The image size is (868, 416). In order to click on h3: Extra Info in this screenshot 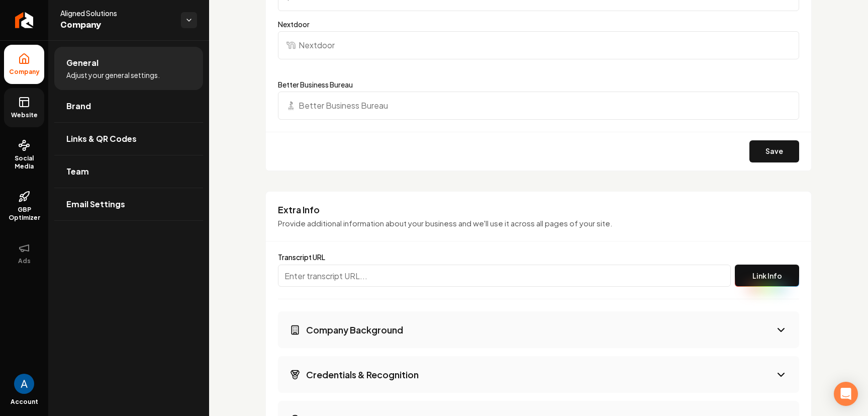, I will do `click(538, 209)`.